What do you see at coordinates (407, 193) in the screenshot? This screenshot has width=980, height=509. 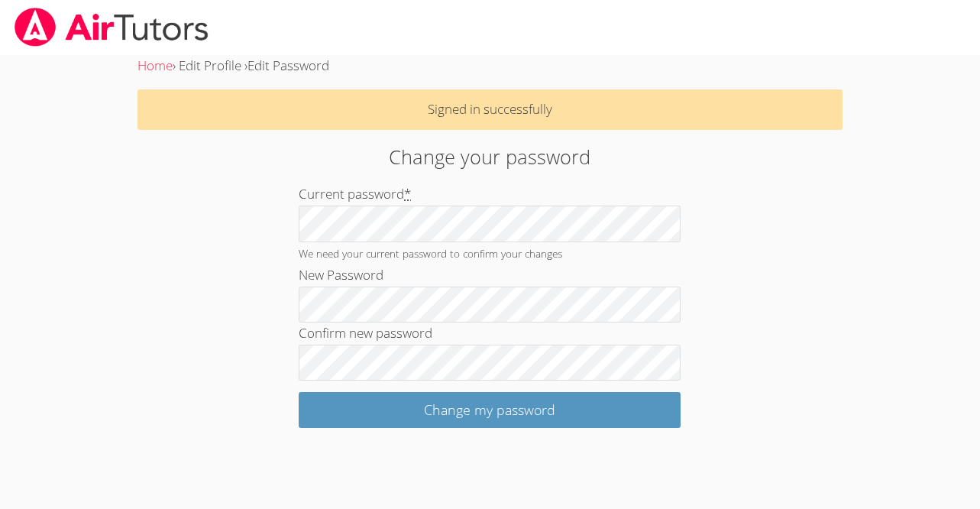 I see `abbr: required` at bounding box center [407, 193].